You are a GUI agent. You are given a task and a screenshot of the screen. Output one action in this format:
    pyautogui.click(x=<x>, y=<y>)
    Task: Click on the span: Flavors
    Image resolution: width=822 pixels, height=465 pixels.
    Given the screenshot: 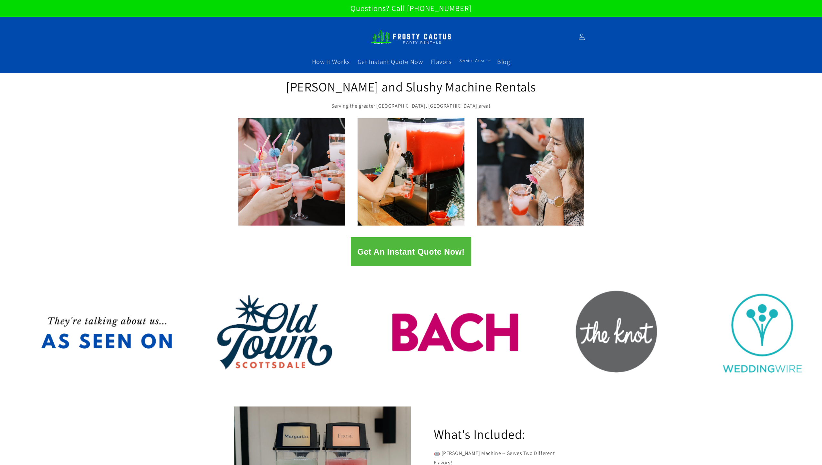 What is the action you would take?
    pyautogui.click(x=441, y=62)
    